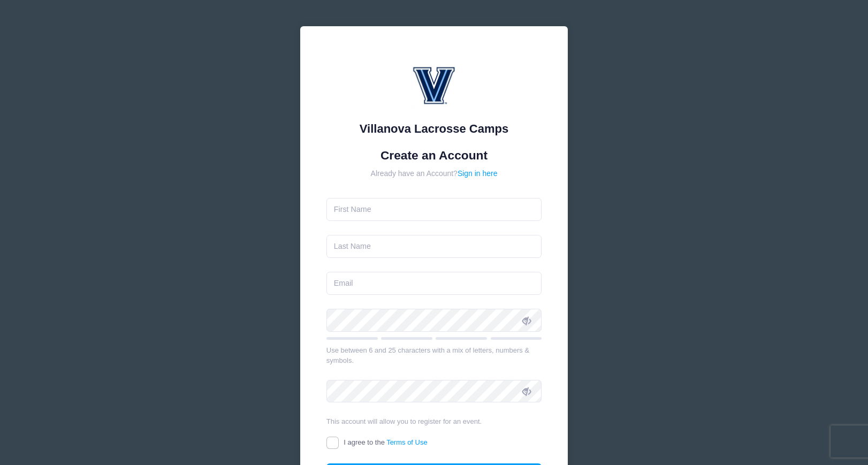 This screenshot has height=465, width=868. I want to click on input: First Name, so click(434, 209).